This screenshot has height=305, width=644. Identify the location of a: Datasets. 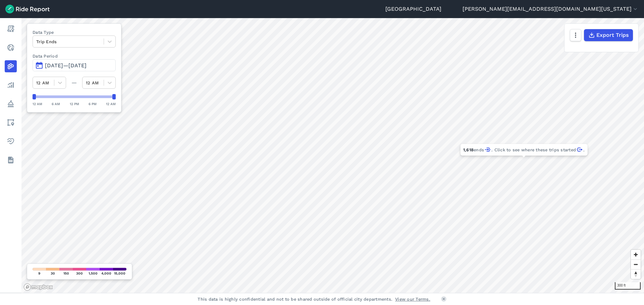
(11, 160).